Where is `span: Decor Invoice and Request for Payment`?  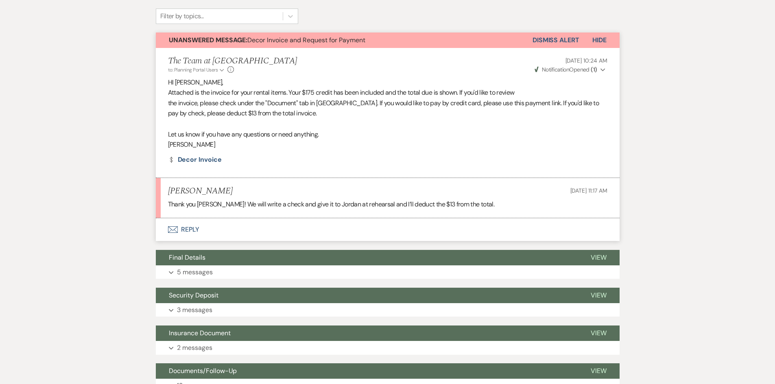
span: Decor Invoice and Request for Payment is located at coordinates (267, 40).